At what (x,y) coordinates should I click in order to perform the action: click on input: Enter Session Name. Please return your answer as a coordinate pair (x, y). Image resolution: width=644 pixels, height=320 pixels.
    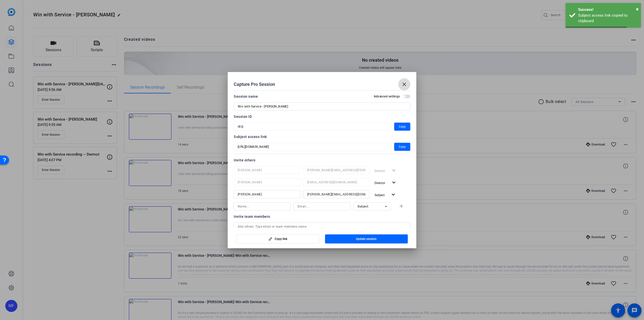
    Looking at the image, I should click on (322, 106).